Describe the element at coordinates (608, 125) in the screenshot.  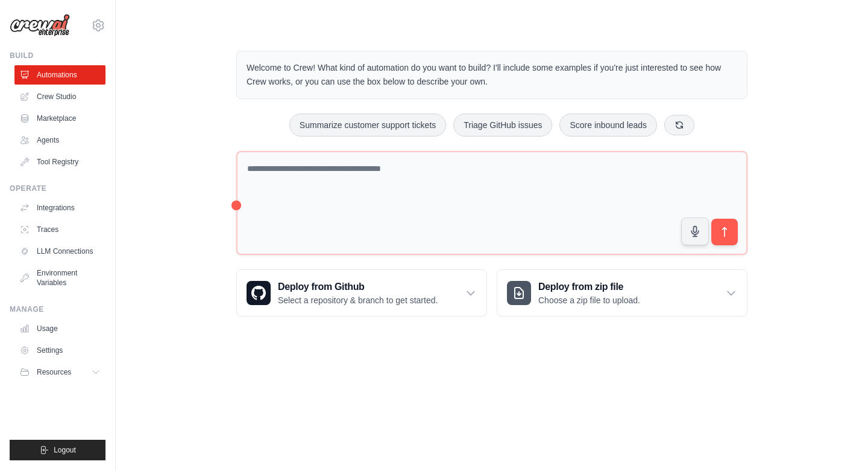
I see `button: Score inbound leads` at that location.